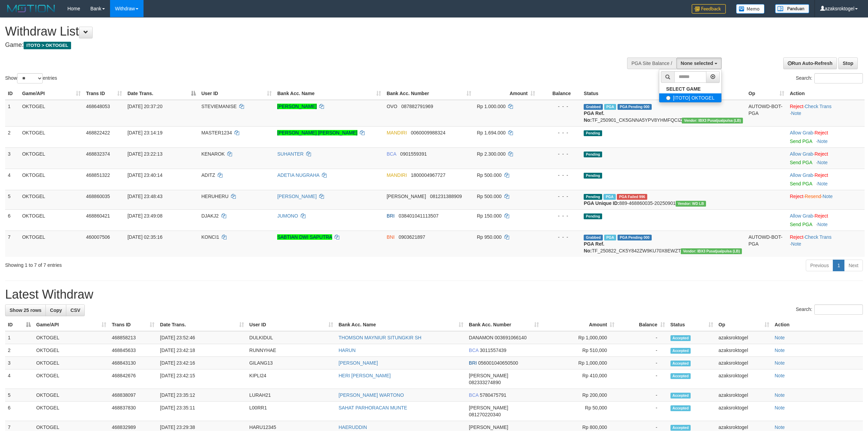 The height and width of the screenshot is (431, 868). Describe the element at coordinates (848, 63) in the screenshot. I see `a: Stop` at that location.